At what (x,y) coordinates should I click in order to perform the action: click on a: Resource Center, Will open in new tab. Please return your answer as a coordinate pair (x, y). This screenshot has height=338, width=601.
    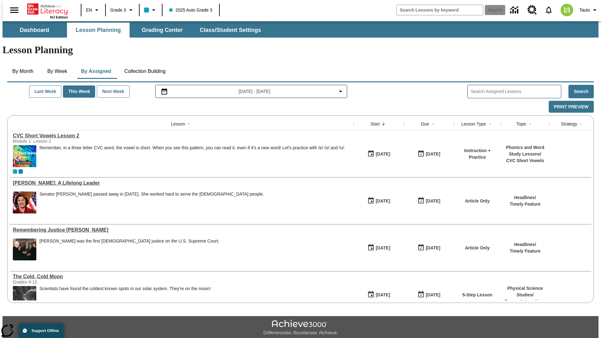
    Looking at the image, I should click on (532, 10).